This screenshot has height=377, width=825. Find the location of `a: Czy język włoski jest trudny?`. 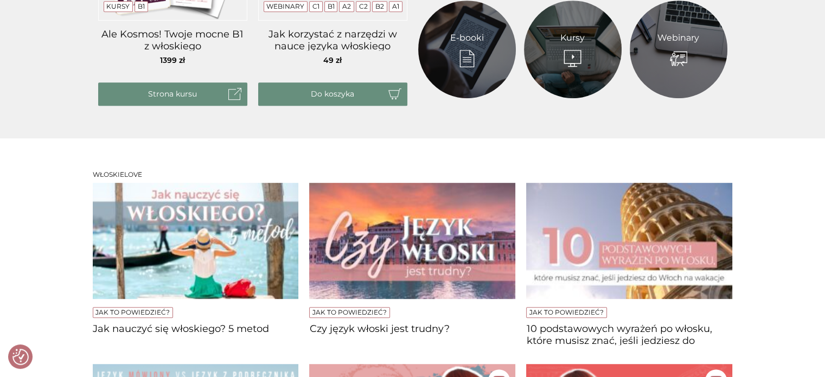

a: Czy język włoski jest trudny? is located at coordinates (412, 334).